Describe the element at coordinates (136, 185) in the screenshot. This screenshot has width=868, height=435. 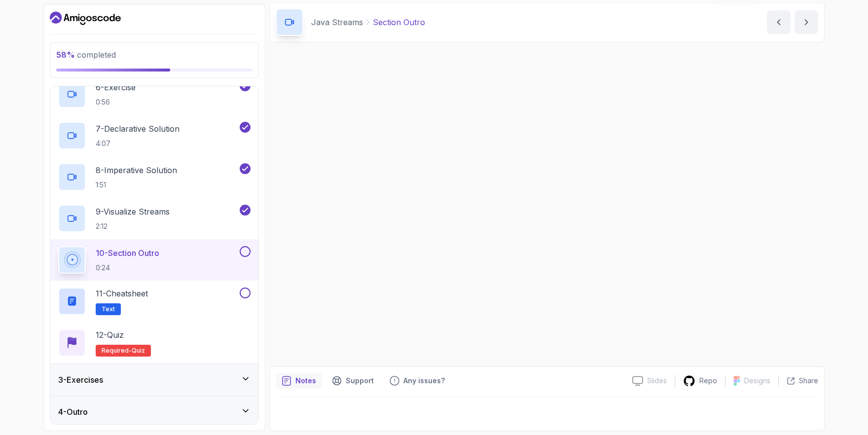
I see `p: 1:51` at that location.